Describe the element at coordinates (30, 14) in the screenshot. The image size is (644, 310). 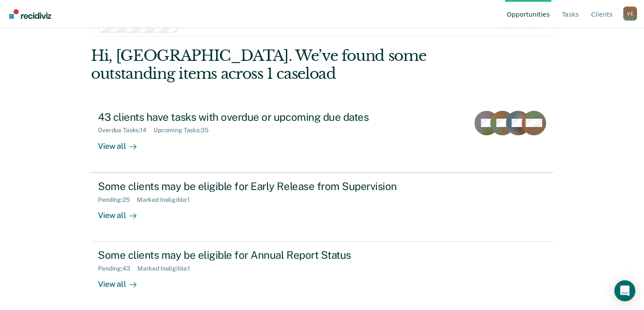
I see `img: Recidiviz` at that location.